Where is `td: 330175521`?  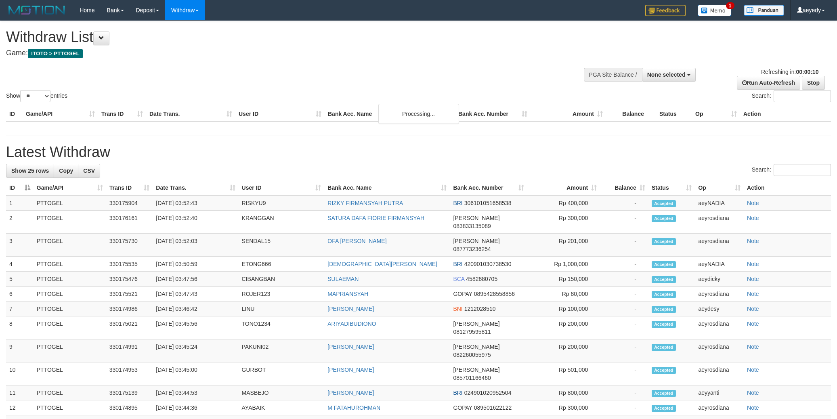 td: 330175521 is located at coordinates (130, 294).